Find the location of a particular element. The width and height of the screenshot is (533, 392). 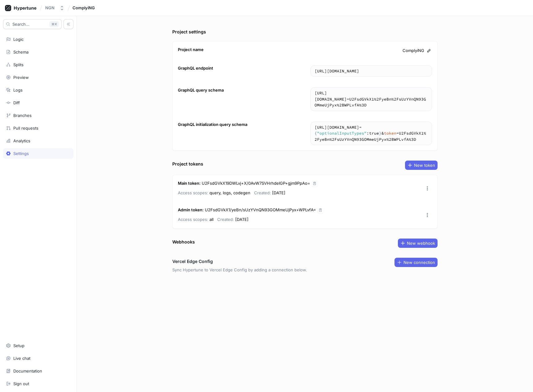

span: New connection is located at coordinates (419, 263).